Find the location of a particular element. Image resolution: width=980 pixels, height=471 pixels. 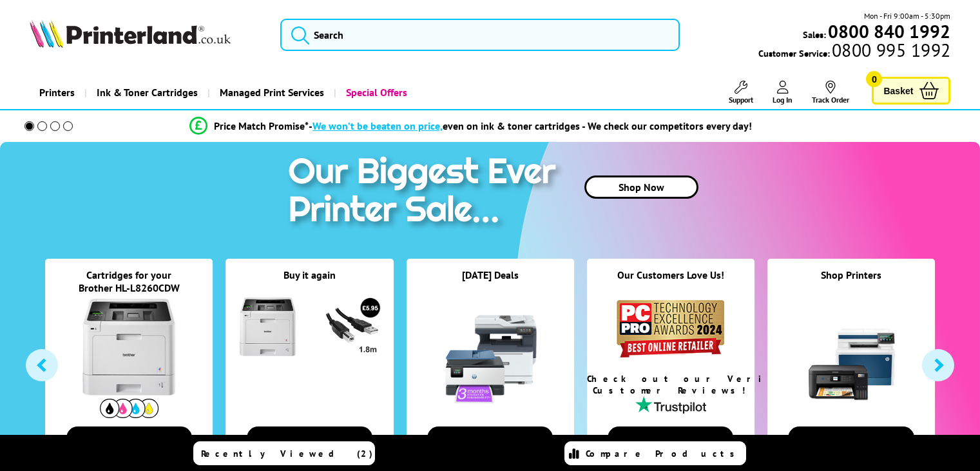

a: Buy it again is located at coordinates (309, 274).